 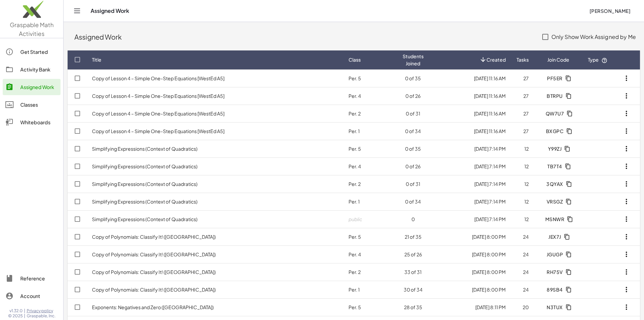 What do you see at coordinates (558, 95) in the screenshot?
I see `button: BTRPU` at bounding box center [558, 95].